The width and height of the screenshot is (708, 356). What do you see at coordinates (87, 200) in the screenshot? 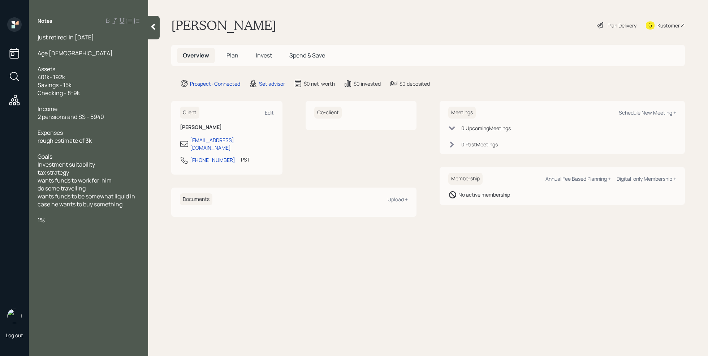
I see `span: wants funds to be somewhat liquid in case he wants to buy something` at bounding box center [87, 200].